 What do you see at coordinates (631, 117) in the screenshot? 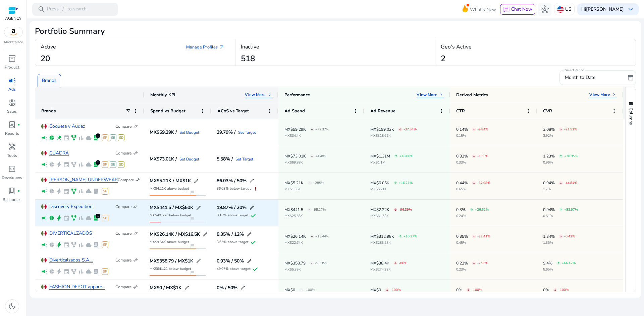
I see `span: Columns` at bounding box center [631, 117].